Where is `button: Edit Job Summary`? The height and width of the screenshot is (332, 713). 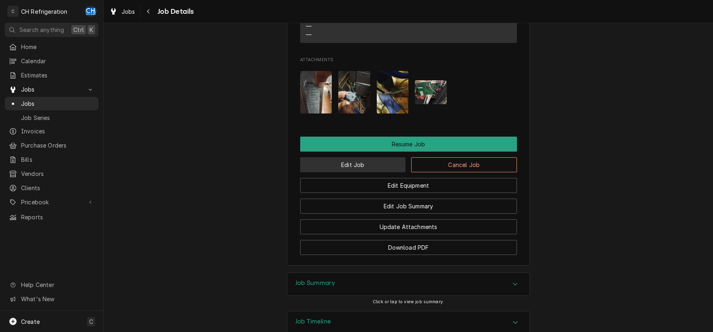 button: Edit Job Summary is located at coordinates (408, 206).